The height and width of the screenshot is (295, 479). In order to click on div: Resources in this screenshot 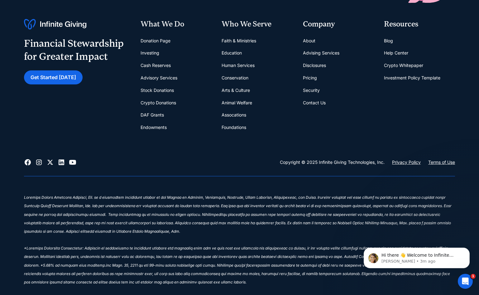, I will do `click(420, 24)`.